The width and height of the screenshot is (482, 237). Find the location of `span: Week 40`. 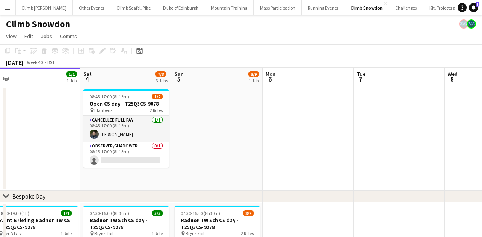

span: Week 40 is located at coordinates (35, 62).